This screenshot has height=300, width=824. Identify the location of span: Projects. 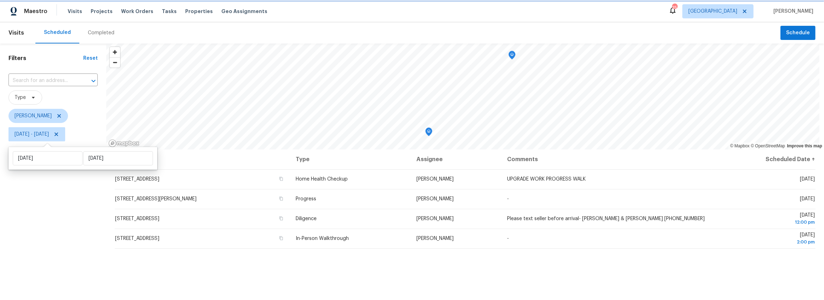
(102, 11).